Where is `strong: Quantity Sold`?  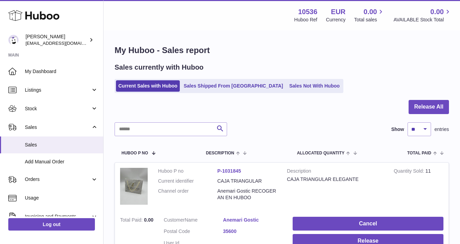
strong: Quantity Sold is located at coordinates (409, 172).